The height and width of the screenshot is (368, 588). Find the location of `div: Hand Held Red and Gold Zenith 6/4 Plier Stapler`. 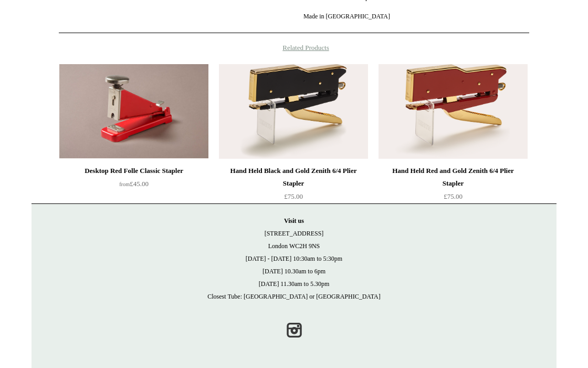

div: Hand Held Red and Gold Zenith 6/4 Plier Stapler is located at coordinates (453, 177).